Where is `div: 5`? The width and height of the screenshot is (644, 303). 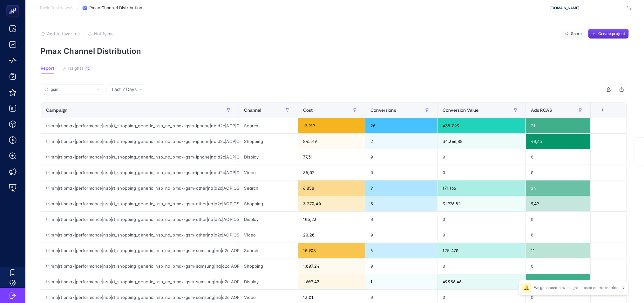 div: 5 is located at coordinates (401, 204).